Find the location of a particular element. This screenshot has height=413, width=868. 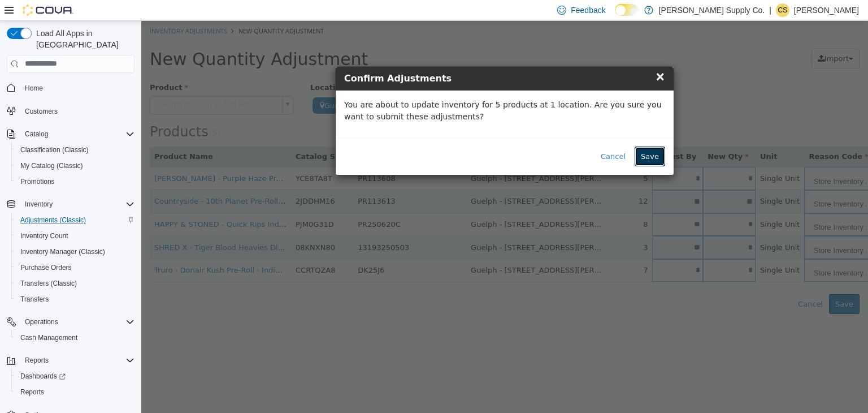

a: Reports is located at coordinates (32, 392).